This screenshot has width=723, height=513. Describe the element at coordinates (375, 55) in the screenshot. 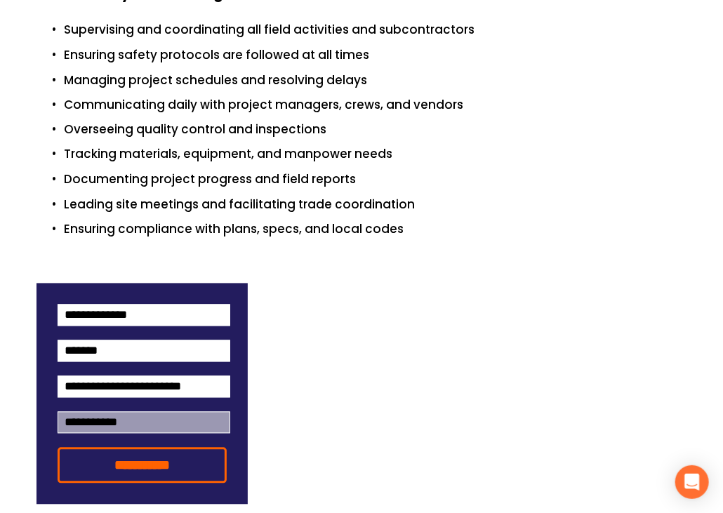

I see `p: Ensuring safety protocols are followed at all times` at that location.